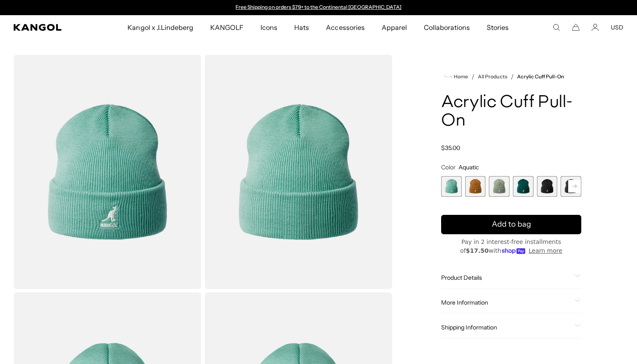 Image resolution: width=637 pixels, height=364 pixels. I want to click on span: Aquatic, so click(468, 167).